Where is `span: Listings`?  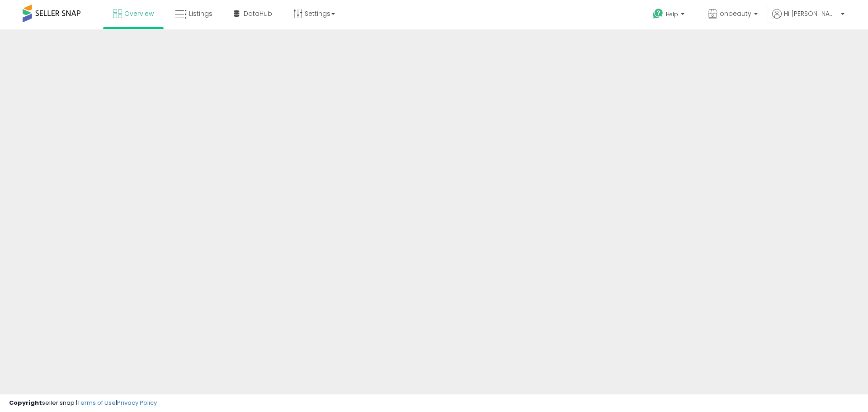 span: Listings is located at coordinates (200, 14).